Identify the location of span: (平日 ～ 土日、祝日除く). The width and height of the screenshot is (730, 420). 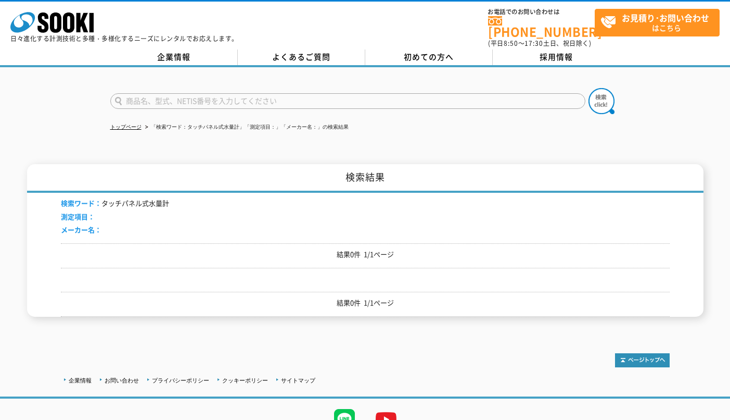
(540, 43).